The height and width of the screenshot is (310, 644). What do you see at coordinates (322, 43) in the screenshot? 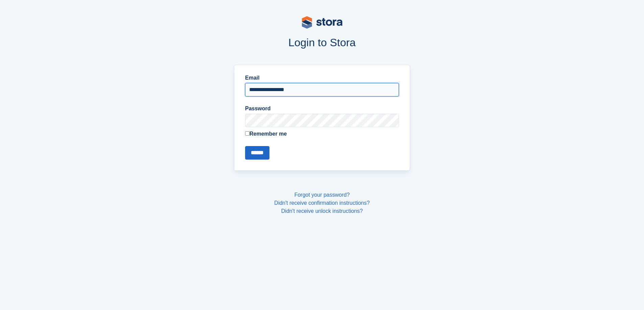
I see `h1: Login to Stora` at bounding box center [322, 43].